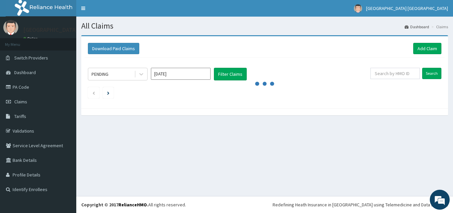  What do you see at coordinates (181, 74) in the screenshot?
I see `input: Select Month and Year` at bounding box center [181, 74].